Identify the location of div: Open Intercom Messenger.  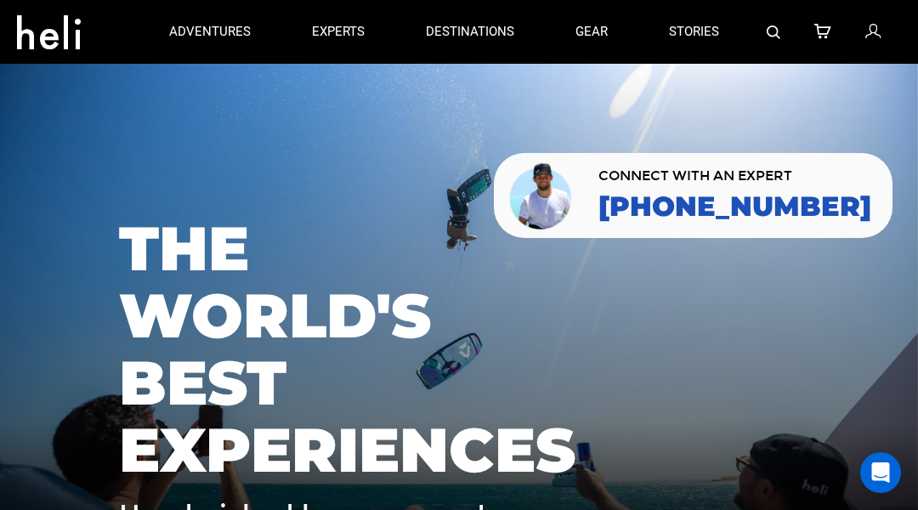
(880, 472).